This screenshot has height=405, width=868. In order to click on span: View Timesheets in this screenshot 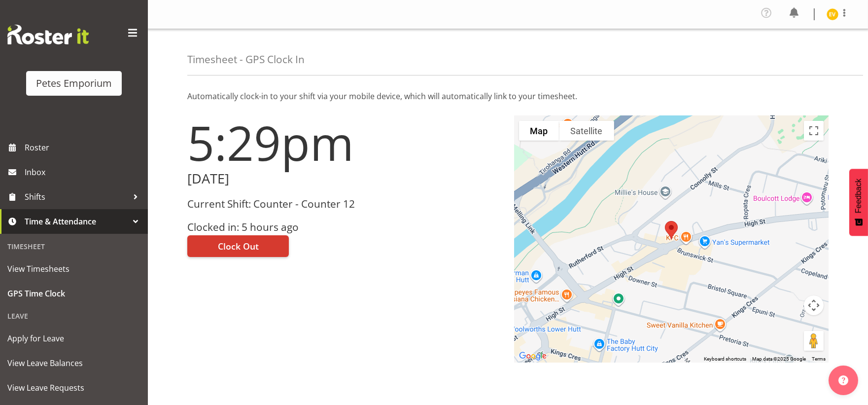, I will do `click(74, 269)`.